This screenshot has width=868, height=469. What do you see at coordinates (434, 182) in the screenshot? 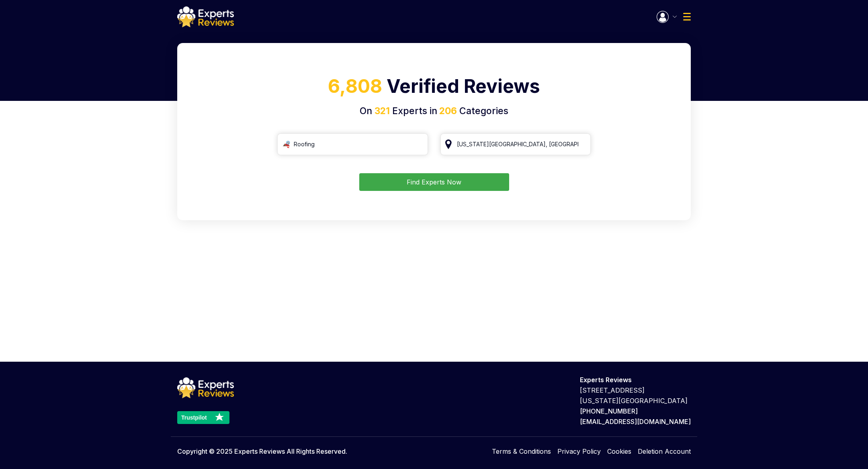
I see `button: Find Experts Now` at bounding box center [434, 182].